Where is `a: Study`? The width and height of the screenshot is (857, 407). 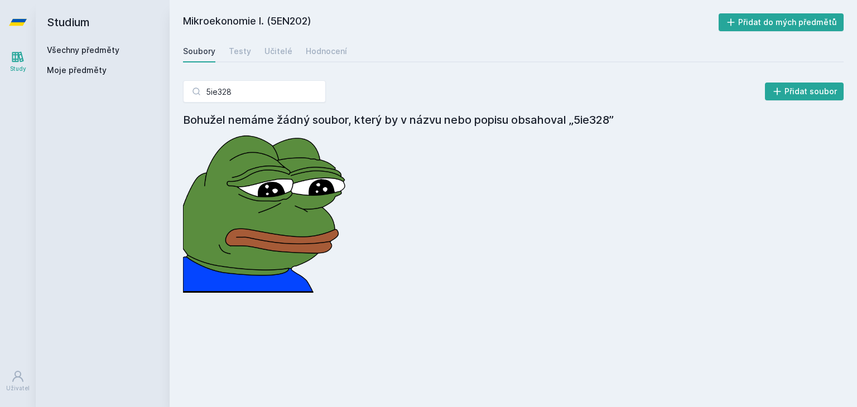
a: Study is located at coordinates (18, 61).